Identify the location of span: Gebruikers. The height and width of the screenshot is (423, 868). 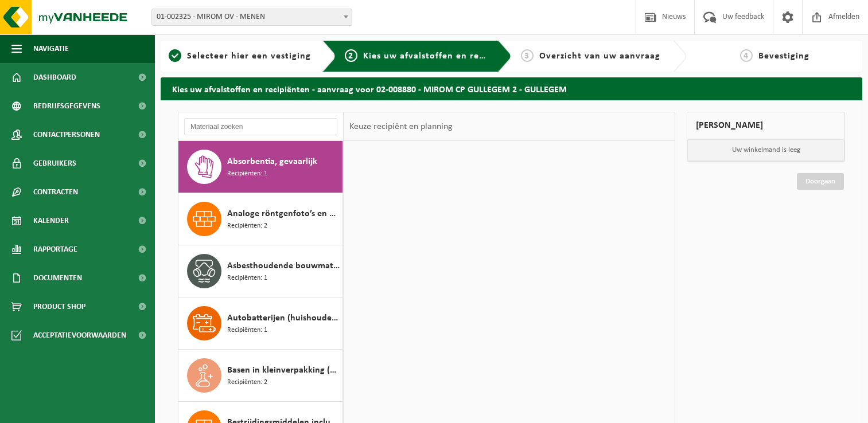
(55, 163).